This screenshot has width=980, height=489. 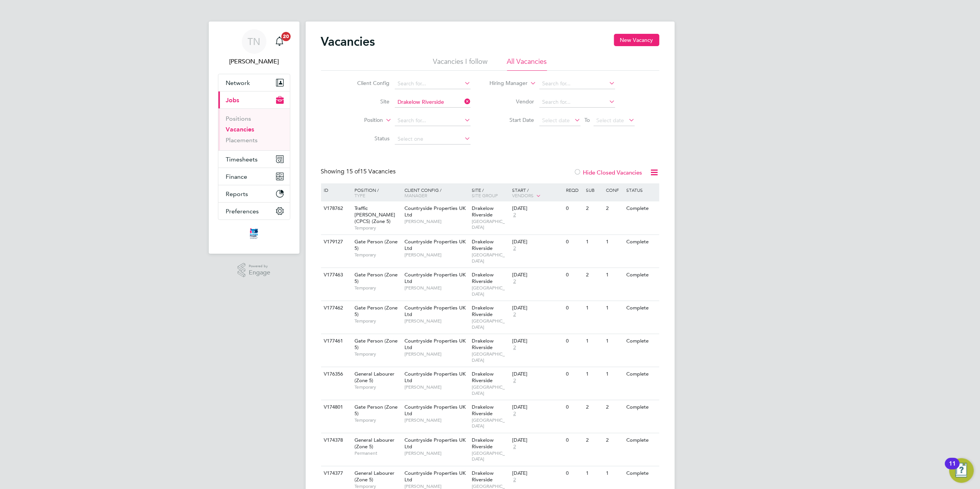 I want to click on span: Permanent, so click(x=378, y=453).